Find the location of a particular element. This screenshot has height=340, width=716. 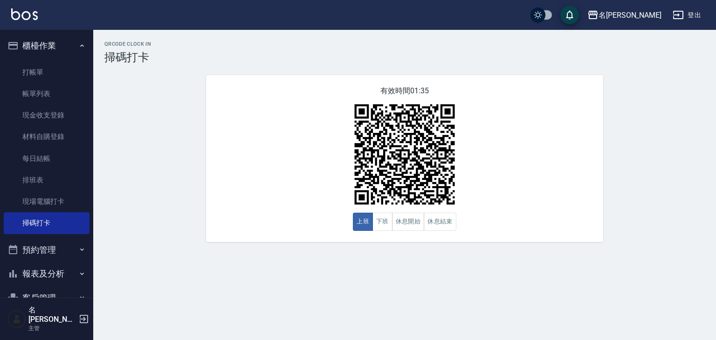

a: 現金收支登錄 is located at coordinates (47, 115).